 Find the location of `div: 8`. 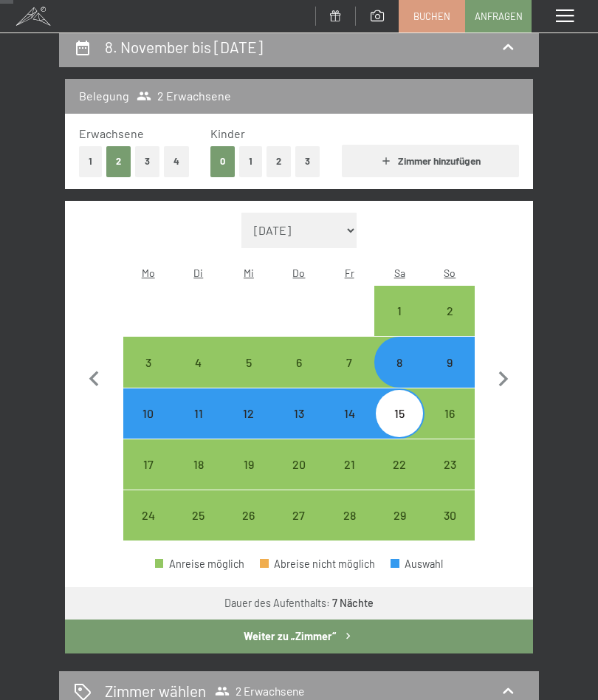

div: 8 is located at coordinates (399, 381).